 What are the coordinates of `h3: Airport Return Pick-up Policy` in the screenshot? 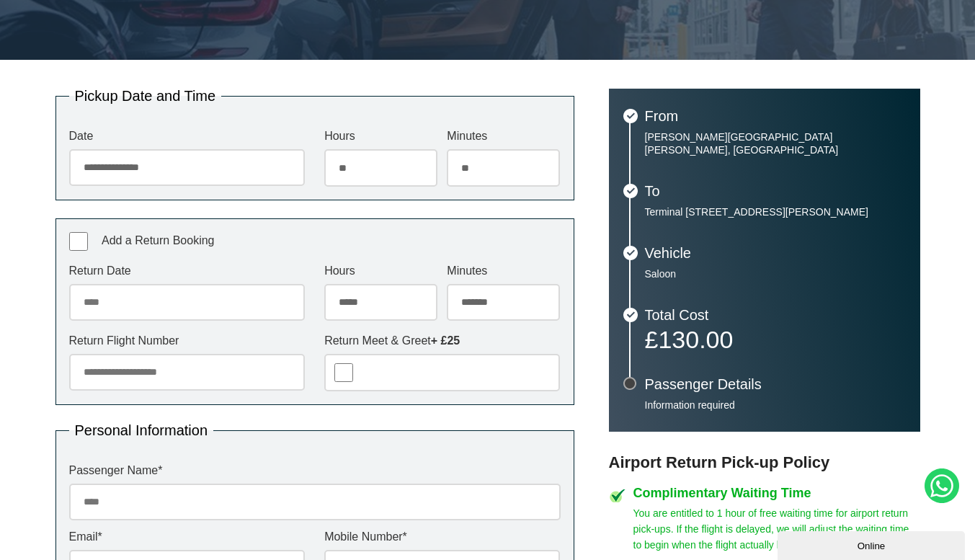 It's located at (765, 462).